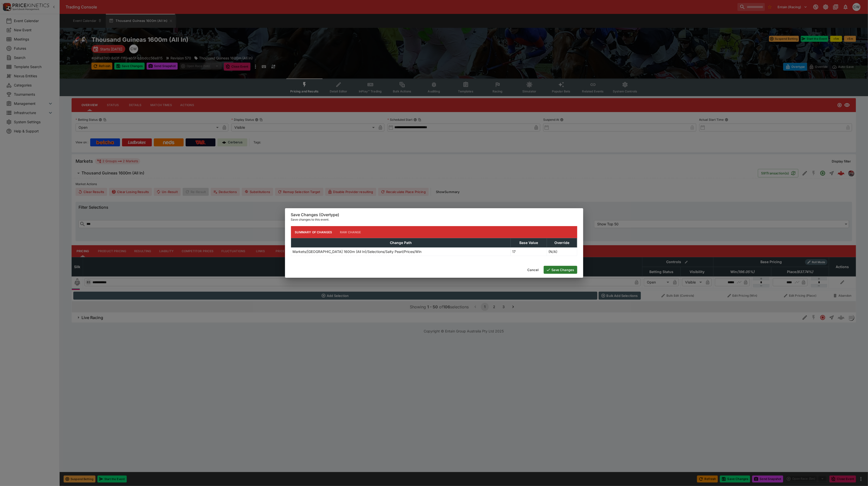  What do you see at coordinates (350, 232) in the screenshot?
I see `button: Raw Change` at bounding box center [350, 232].